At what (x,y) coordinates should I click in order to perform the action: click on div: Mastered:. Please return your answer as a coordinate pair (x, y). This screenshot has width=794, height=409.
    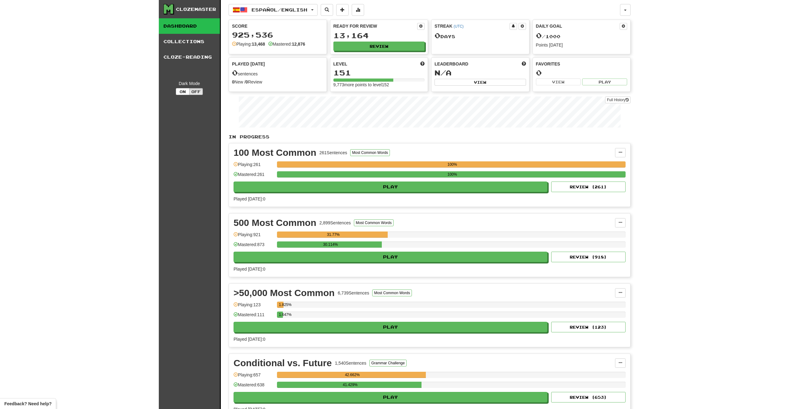
    Looking at the image, I should click on (287, 44).